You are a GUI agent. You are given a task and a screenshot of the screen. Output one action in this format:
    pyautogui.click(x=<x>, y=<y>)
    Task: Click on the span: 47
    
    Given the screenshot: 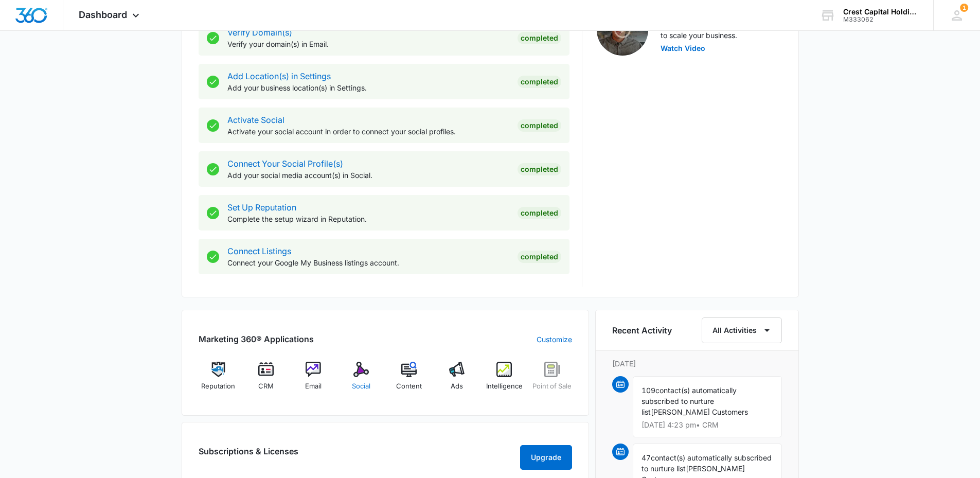 What is the action you would take?
    pyautogui.click(x=646, y=458)
    